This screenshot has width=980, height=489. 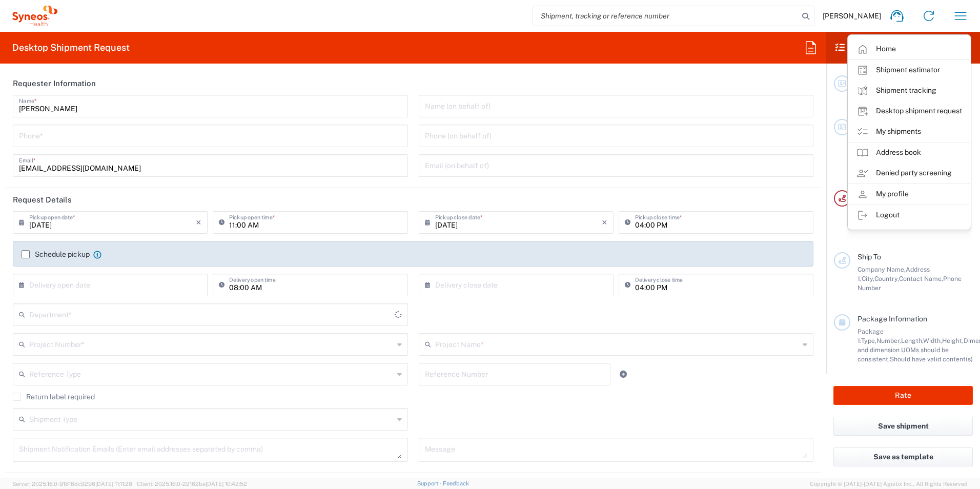 What do you see at coordinates (893, 319) in the screenshot?
I see `span: Package Information` at bounding box center [893, 319].